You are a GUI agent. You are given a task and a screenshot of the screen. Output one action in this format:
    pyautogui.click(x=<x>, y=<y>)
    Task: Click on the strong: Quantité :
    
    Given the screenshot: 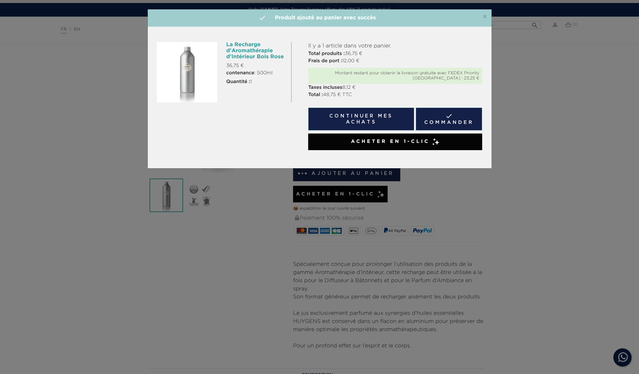 What is the action you would take?
    pyautogui.click(x=238, y=82)
    